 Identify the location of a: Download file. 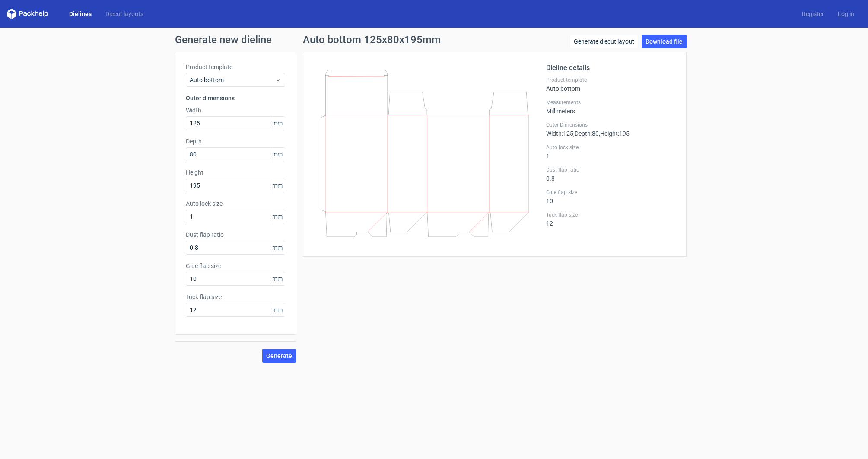
(664, 41).